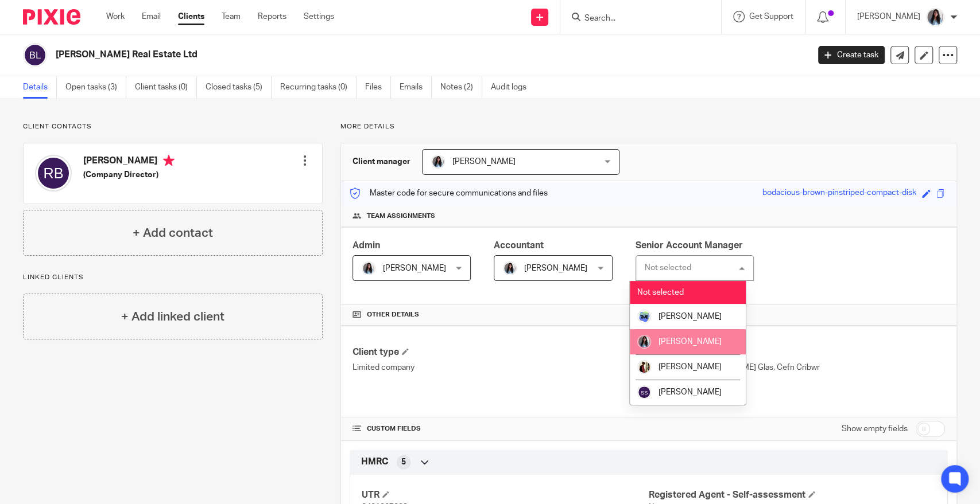  I want to click on a: Audit logs, so click(513, 87).